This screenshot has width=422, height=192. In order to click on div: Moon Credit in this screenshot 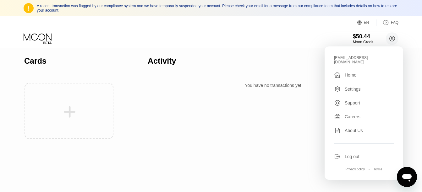, I will do `click(363, 42)`.